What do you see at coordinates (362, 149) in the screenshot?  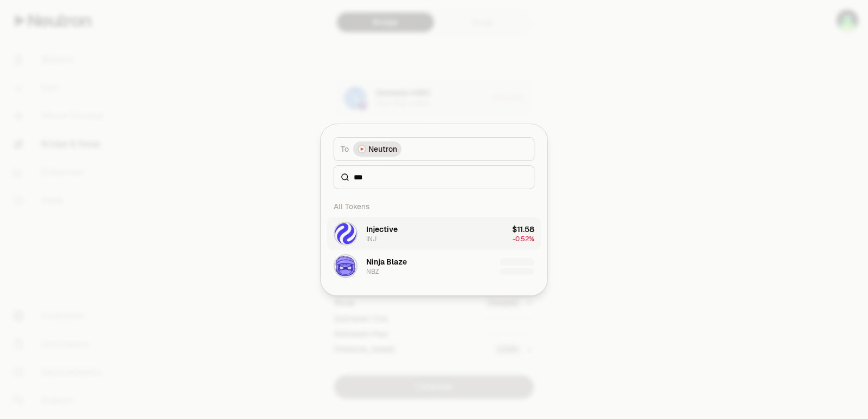 I see `img: Neutron Logo` at bounding box center [362, 149].